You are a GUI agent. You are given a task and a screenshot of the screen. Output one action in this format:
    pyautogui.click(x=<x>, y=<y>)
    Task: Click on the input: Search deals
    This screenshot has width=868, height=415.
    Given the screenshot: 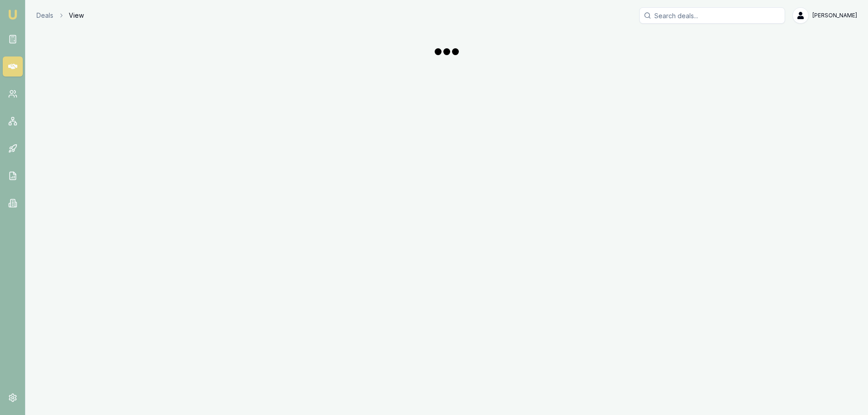 What is the action you would take?
    pyautogui.click(x=712, y=16)
    